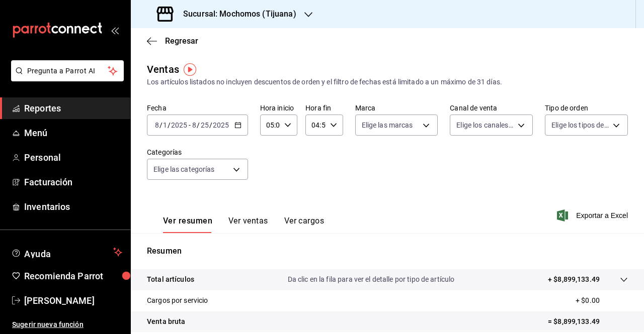  What do you see at coordinates (387, 125) in the screenshot?
I see `span: Elige las marcas` at bounding box center [387, 125].